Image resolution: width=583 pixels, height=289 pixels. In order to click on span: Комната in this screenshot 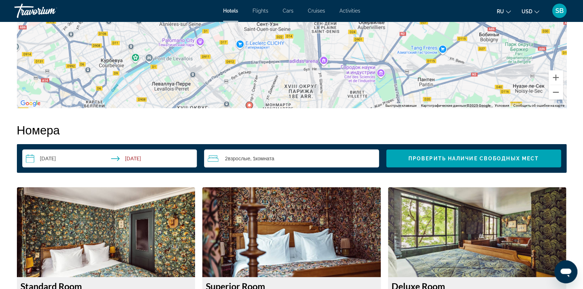, I will do `click(264, 158)`.